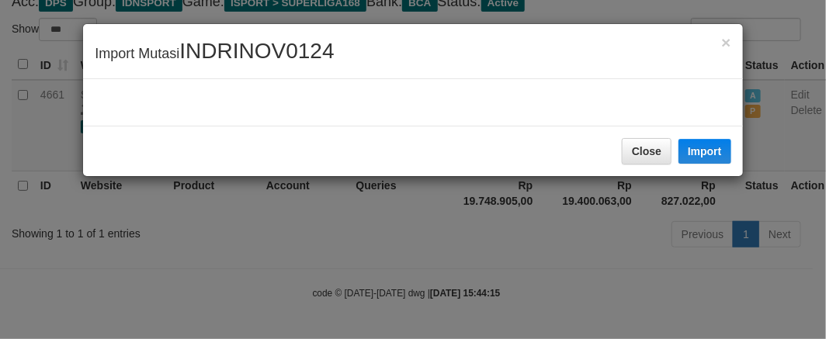 The image size is (826, 339). I want to click on span: INDRINOV0124, so click(256, 50).